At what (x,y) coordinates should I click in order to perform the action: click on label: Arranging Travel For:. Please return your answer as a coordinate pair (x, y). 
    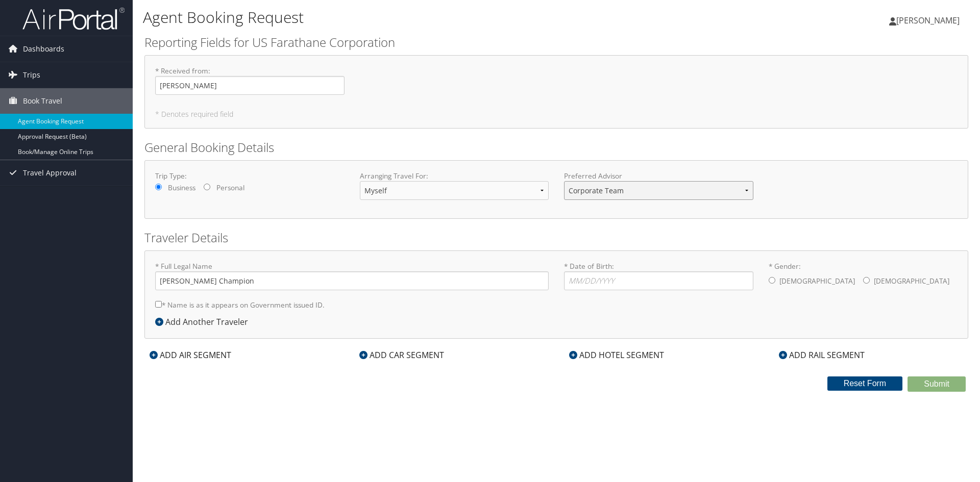
    Looking at the image, I should click on (454, 176).